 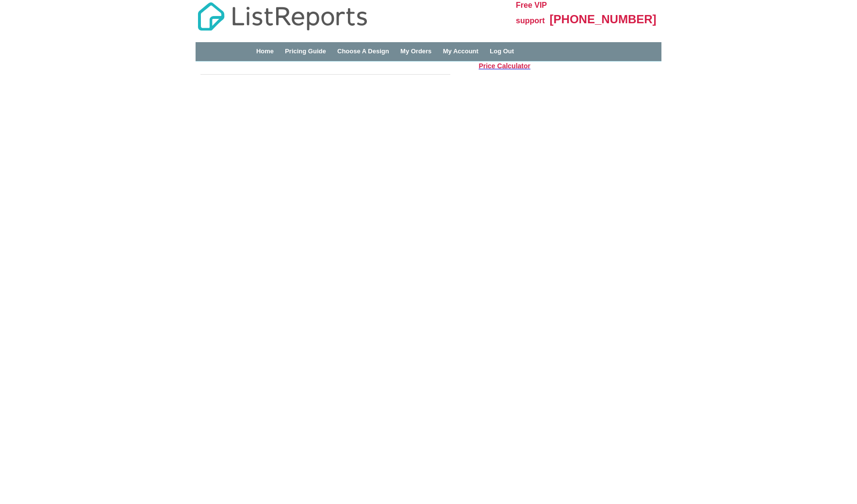 What do you see at coordinates (363, 51) in the screenshot?
I see `a: Choose A Design` at bounding box center [363, 51].